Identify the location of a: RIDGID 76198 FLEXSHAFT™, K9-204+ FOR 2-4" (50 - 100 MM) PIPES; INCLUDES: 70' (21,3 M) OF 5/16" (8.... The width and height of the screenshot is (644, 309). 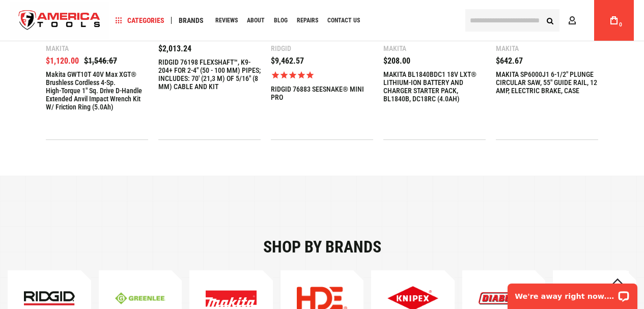
(209, 75).